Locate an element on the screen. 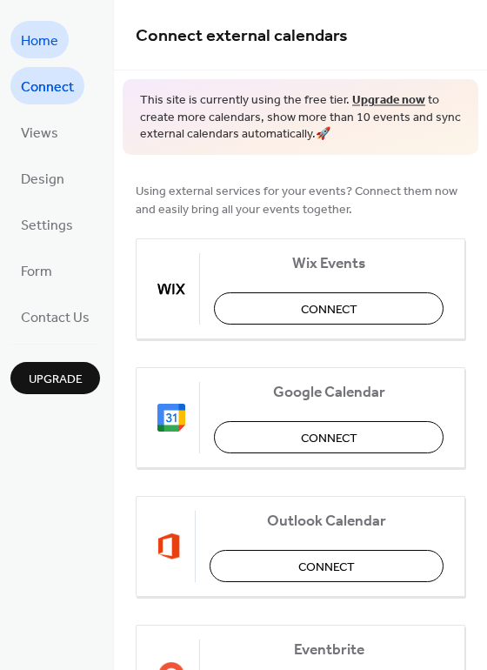  span: Upgrade is located at coordinates (56, 379).